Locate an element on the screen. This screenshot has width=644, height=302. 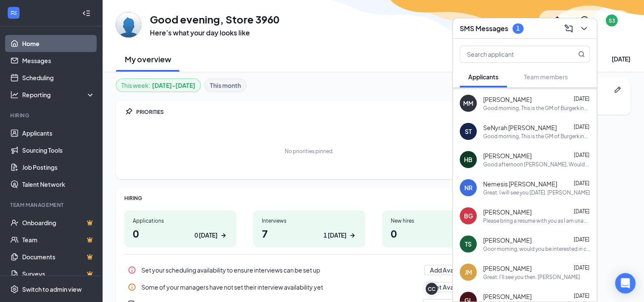
div: HIRING is located at coordinates (309, 198).